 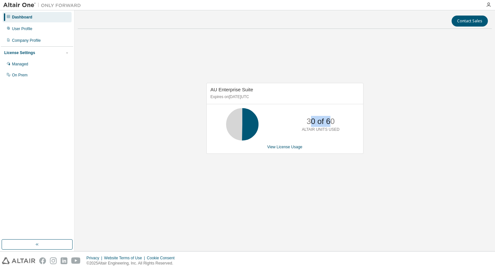 I want to click on p: 30 of 60, so click(x=321, y=122).